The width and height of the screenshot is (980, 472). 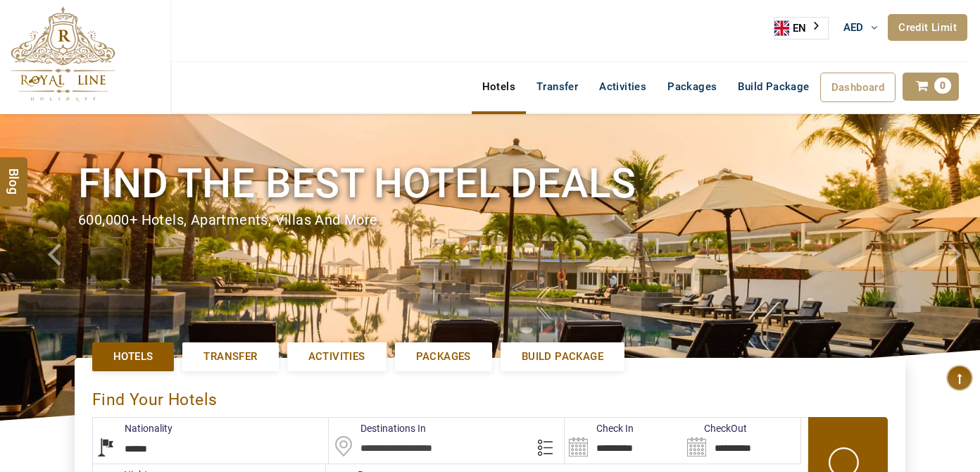 What do you see at coordinates (928, 28) in the screenshot?
I see `a: Credit Limit` at bounding box center [928, 28].